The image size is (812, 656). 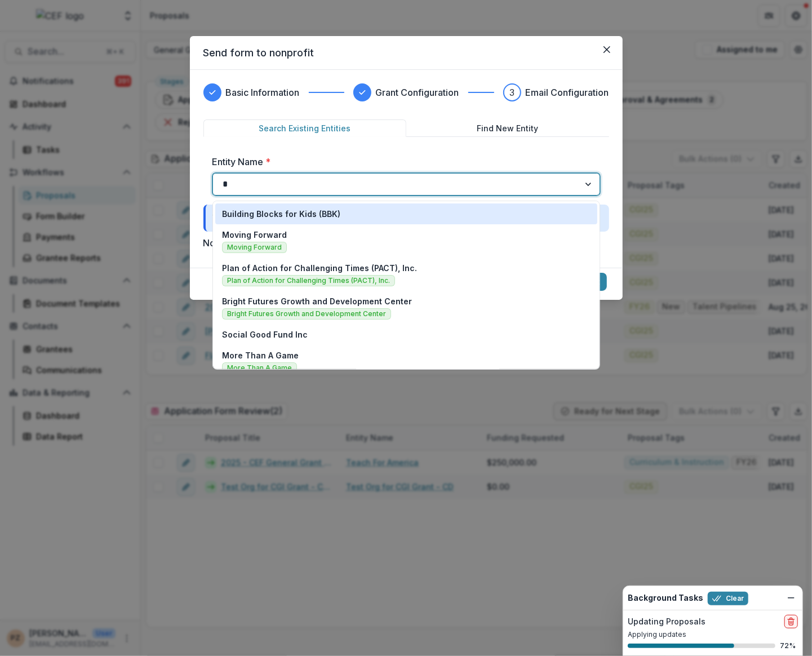 What do you see at coordinates (406, 53) in the screenshot?
I see `header: Send form to nonprofit` at bounding box center [406, 53].